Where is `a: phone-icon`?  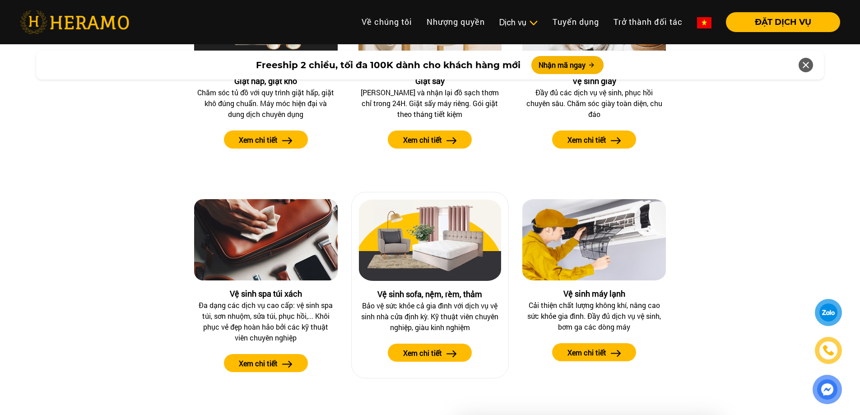 a: phone-icon is located at coordinates (828, 350).